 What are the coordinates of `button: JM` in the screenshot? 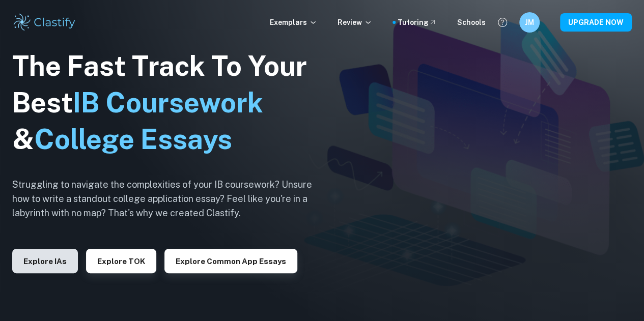 It's located at (529, 22).